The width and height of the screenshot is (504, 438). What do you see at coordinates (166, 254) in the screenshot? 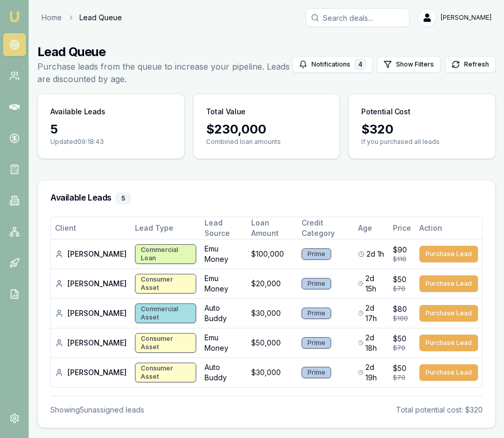
I see `div: Commercial Loan` at bounding box center [166, 254].